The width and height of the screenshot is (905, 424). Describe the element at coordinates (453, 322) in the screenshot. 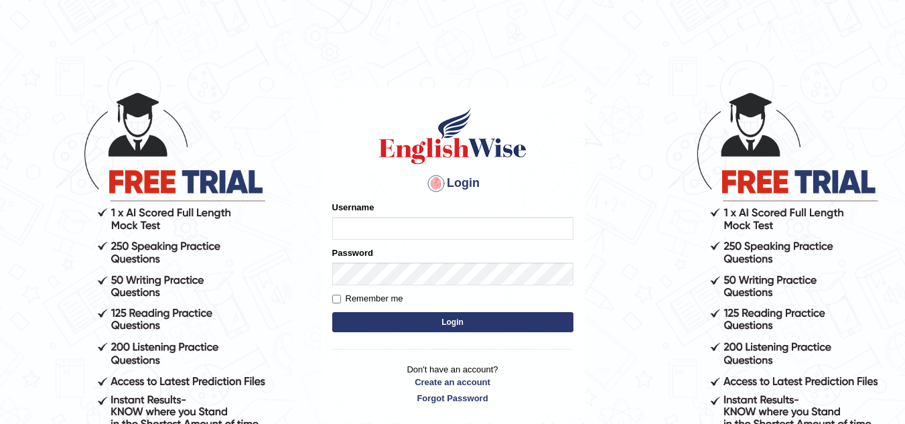

I see `button: Login` at that location.